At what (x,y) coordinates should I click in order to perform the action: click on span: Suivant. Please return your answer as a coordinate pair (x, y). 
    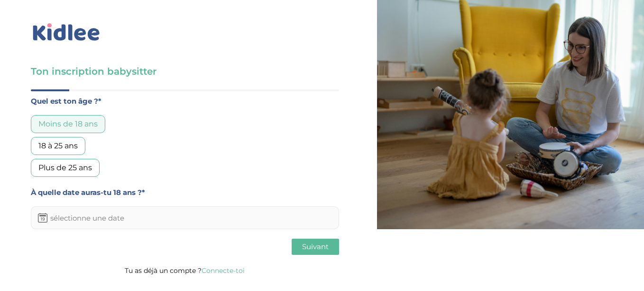
    Looking at the image, I should click on (315, 246).